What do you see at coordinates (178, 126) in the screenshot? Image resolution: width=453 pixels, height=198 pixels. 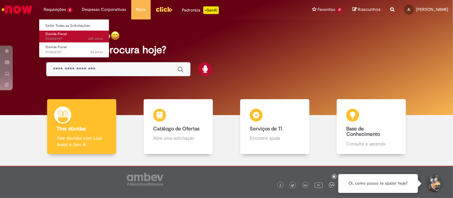 I see `a: Catálogo de Ofertas Abra uma solicitação` at bounding box center [178, 126].